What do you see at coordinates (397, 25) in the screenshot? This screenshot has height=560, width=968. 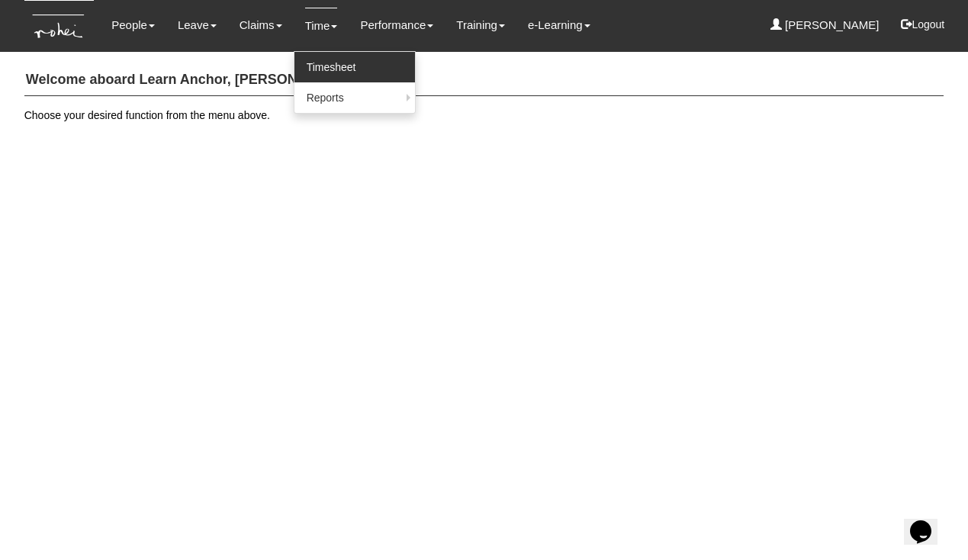 I see `a: Performance` at bounding box center [397, 25].